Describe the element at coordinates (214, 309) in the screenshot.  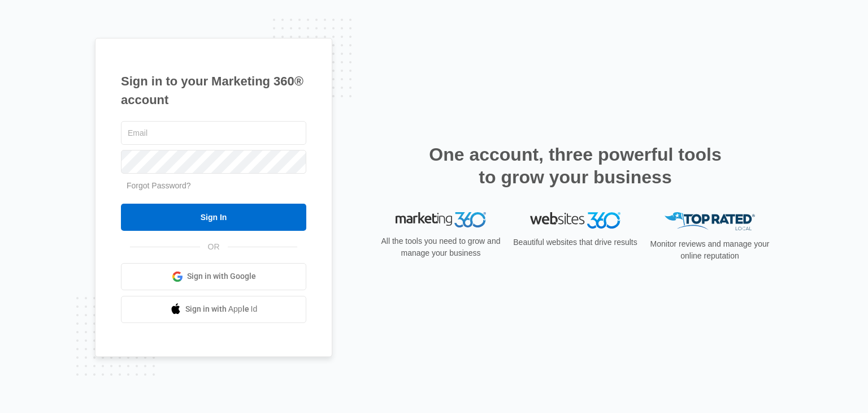
I see `a: Sign in with Apple Id` at that location.